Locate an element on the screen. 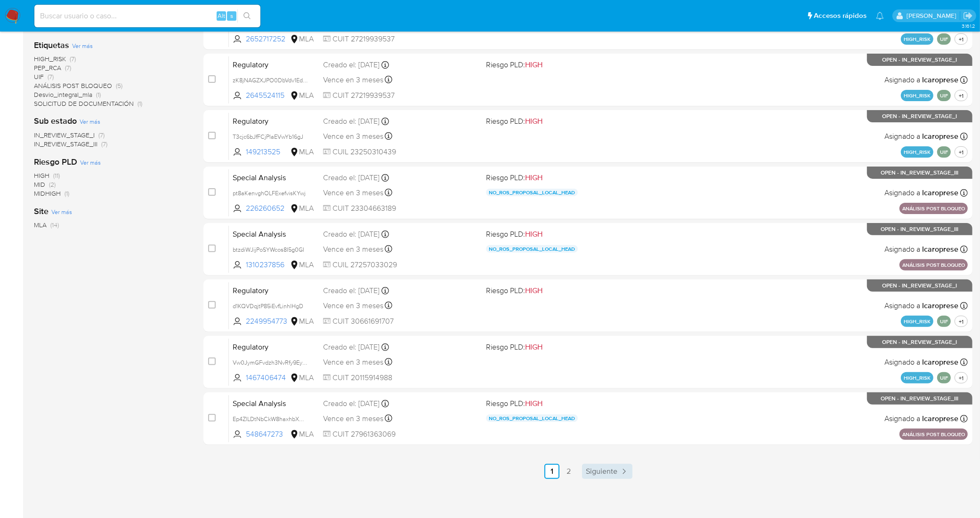 This screenshot has height=518, width=980. p: leandro.caroprese@mercadolibre.com is located at coordinates (933, 15).